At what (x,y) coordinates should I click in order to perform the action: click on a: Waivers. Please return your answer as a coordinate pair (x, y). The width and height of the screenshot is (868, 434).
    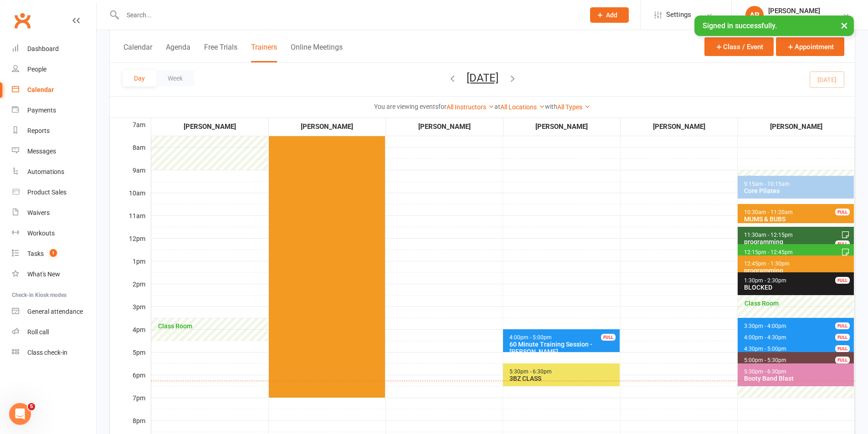
    Looking at the image, I should click on (54, 213).